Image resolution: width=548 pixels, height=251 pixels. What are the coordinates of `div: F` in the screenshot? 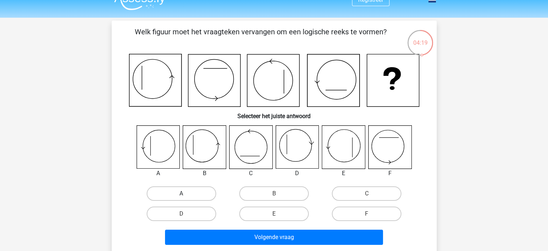 It's located at (390, 173).